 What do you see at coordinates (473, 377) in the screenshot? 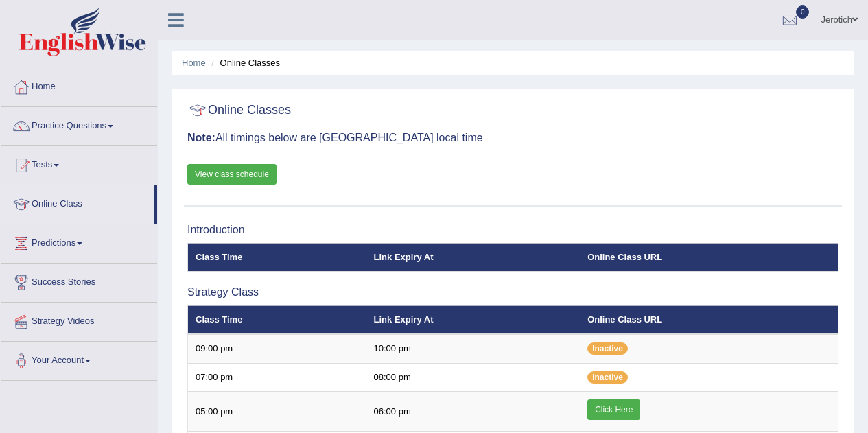
I see `td: 08:00 pm` at bounding box center [473, 377].